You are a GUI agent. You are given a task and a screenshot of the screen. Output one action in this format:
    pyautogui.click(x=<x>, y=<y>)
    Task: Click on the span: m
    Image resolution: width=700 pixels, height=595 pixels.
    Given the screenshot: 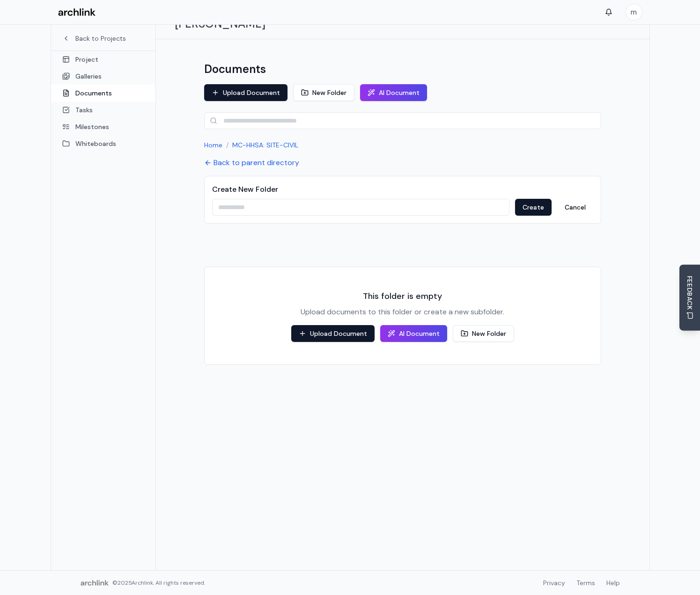 What is the action you would take?
    pyautogui.click(x=634, y=12)
    